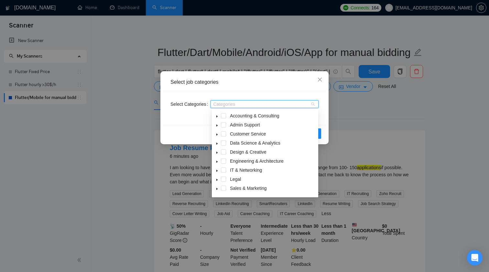 Image resolution: width=489 pixels, height=272 pixels. What do you see at coordinates (272, 197) in the screenshot?
I see `span: Translation` at bounding box center [272, 197].